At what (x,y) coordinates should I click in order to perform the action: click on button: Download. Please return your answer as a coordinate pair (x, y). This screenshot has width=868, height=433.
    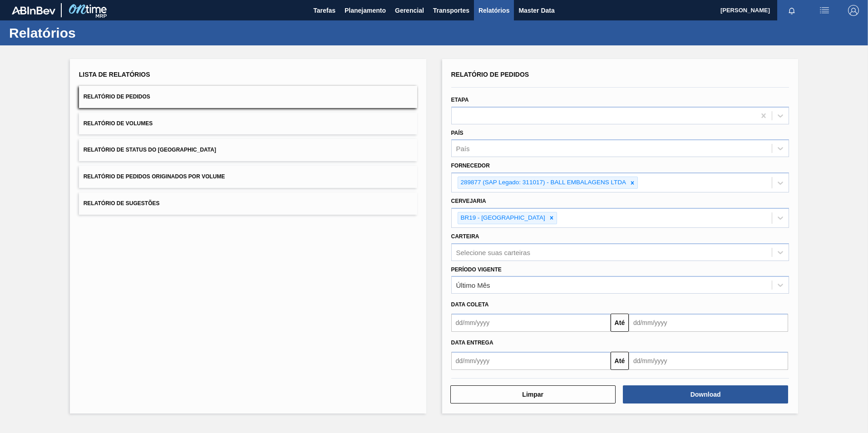
    Looking at the image, I should click on (706, 395).